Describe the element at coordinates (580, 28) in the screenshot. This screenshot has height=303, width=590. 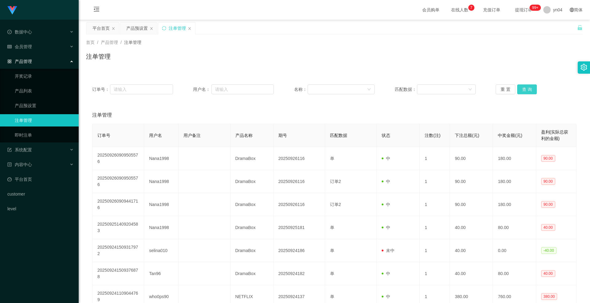
I see `i: 图标: unlock` at that location.